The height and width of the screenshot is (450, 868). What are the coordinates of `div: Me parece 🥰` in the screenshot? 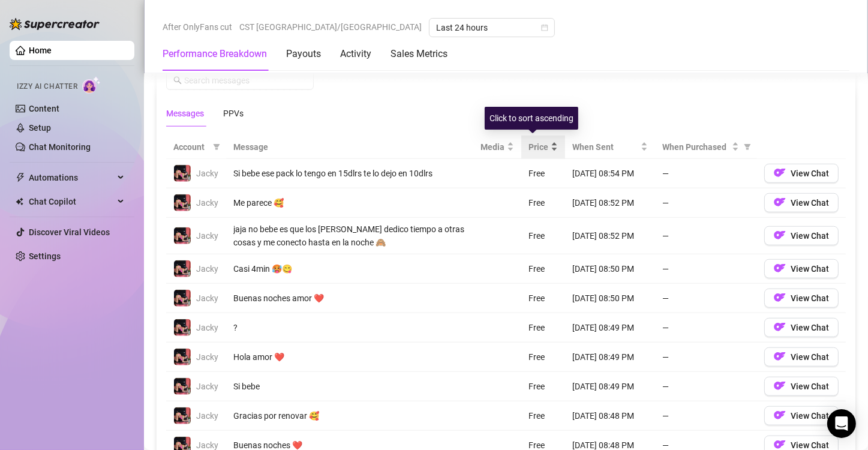 It's located at (350, 202).